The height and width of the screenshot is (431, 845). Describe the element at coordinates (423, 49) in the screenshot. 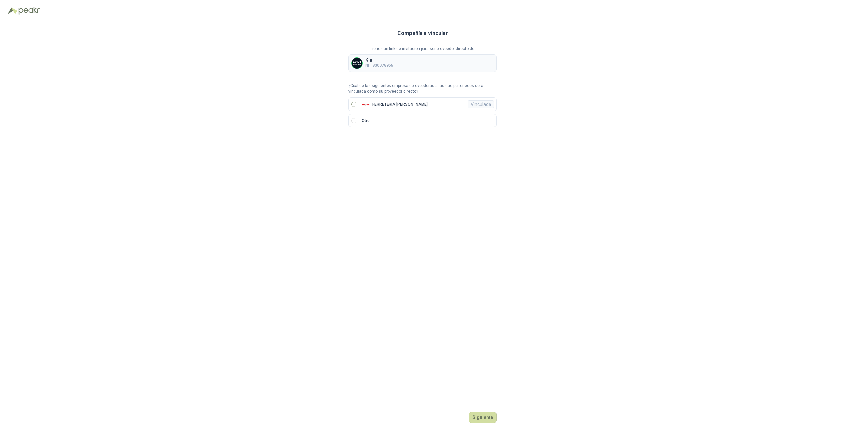

I see `p: Tienes un link de invitación para ser proveedor directo de:` at that location.